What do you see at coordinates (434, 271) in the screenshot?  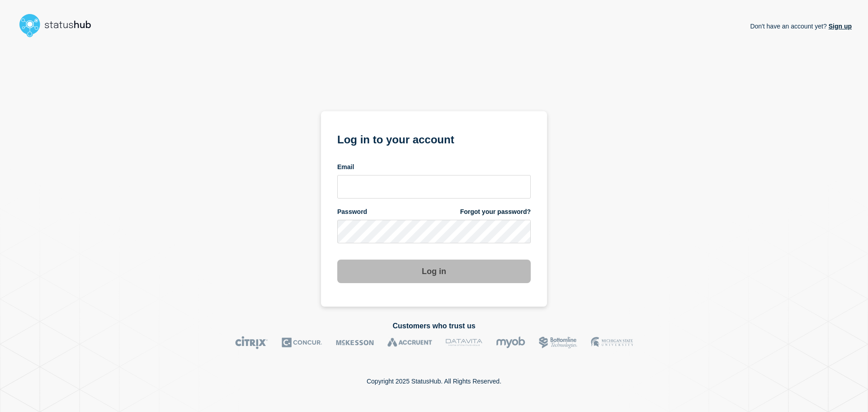 I see `button: Log in` at bounding box center [434, 271].